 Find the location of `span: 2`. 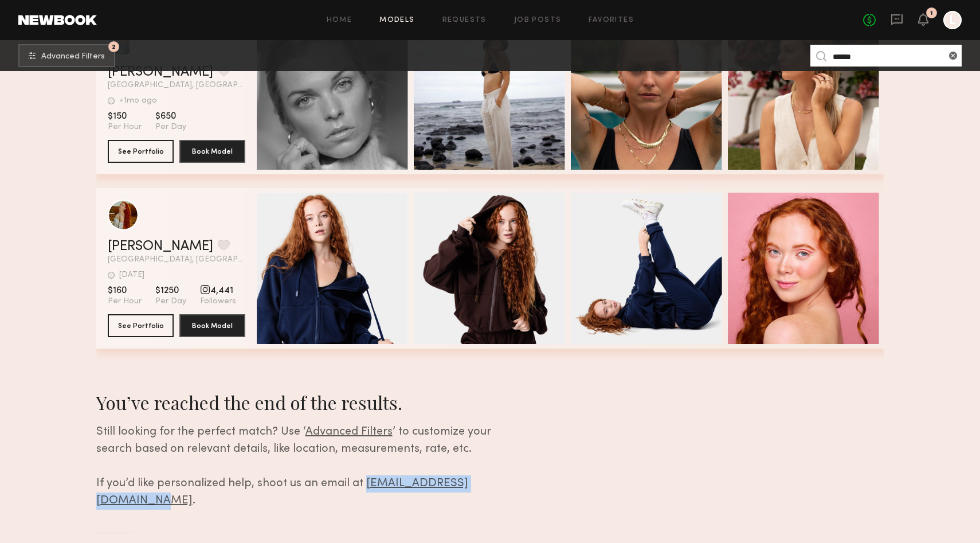

span: 2 is located at coordinates (113, 46).